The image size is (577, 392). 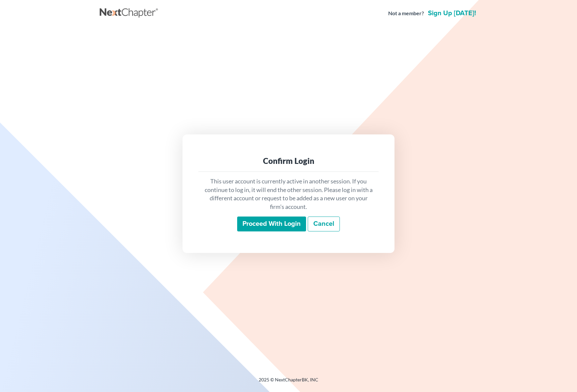 What do you see at coordinates (406, 13) in the screenshot?
I see `strong: Not a member?` at bounding box center [406, 13].